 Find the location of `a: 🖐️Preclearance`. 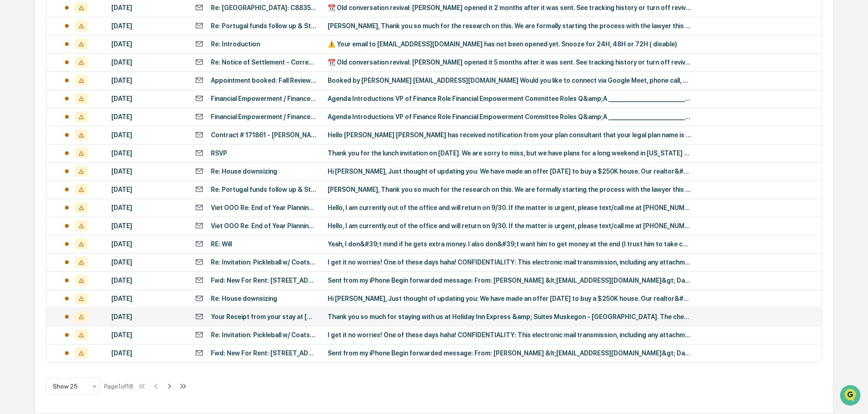

a: 🖐️Preclearance is located at coordinates (33, 119).